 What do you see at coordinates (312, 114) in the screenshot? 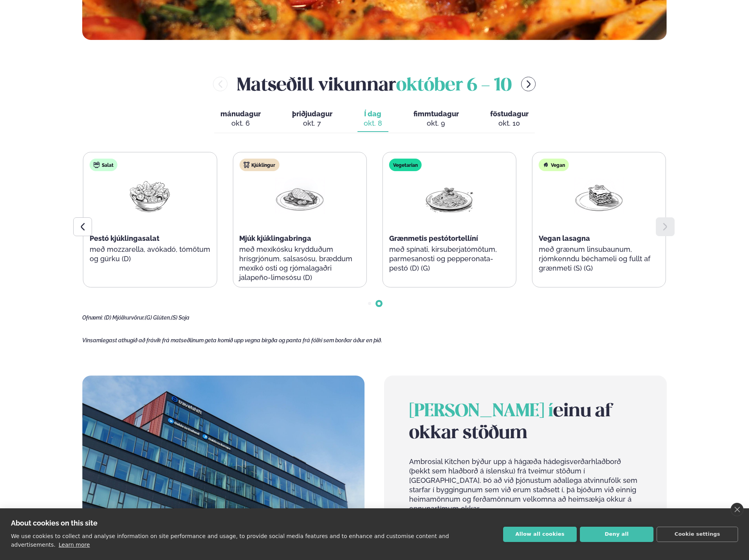
I see `span: þriðjudagur` at bounding box center [312, 114].